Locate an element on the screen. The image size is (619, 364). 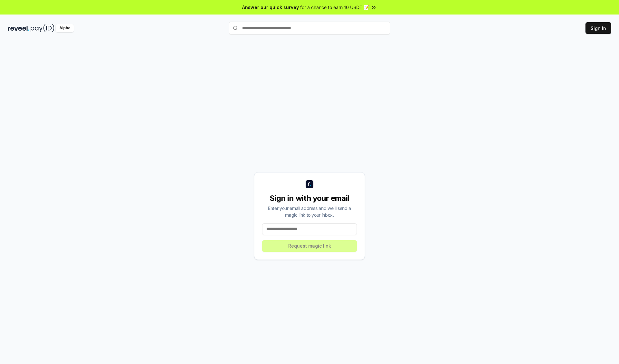
button: Sign In is located at coordinates (599, 28).